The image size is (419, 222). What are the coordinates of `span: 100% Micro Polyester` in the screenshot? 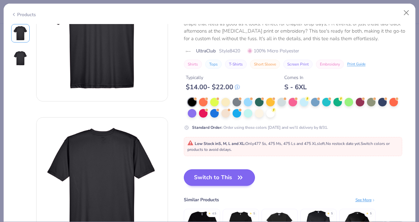 It's located at (273, 51).